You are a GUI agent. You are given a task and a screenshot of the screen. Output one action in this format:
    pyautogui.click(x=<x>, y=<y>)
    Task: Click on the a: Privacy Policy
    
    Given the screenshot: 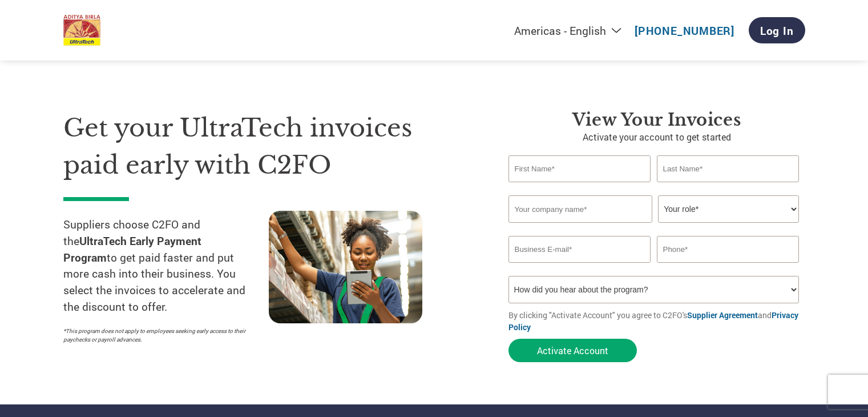 What is the action you would take?
    pyautogui.click(x=654, y=321)
    